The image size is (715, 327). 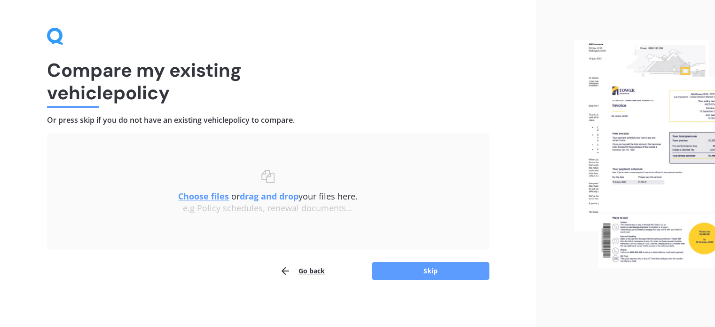 What do you see at coordinates (269, 196) in the screenshot?
I see `b: drag and drop` at bounding box center [269, 196].